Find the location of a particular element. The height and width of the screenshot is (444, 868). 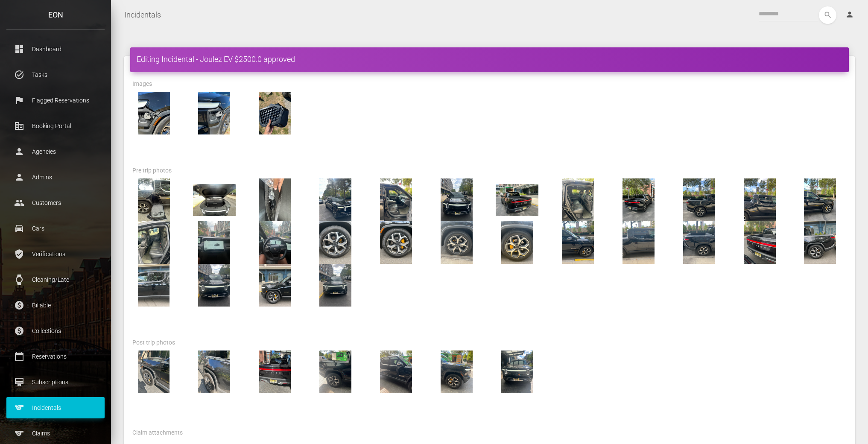

a: sports Claims is located at coordinates (55, 433).